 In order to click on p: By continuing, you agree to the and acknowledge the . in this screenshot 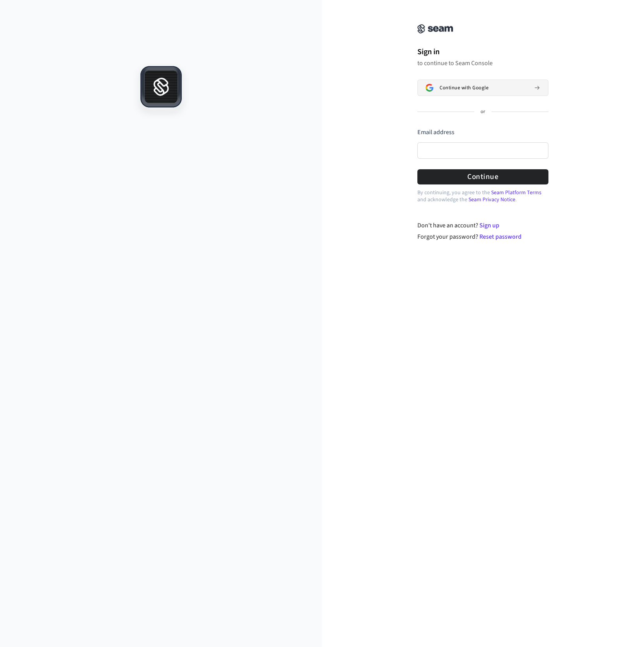, I will do `click(483, 196)`.